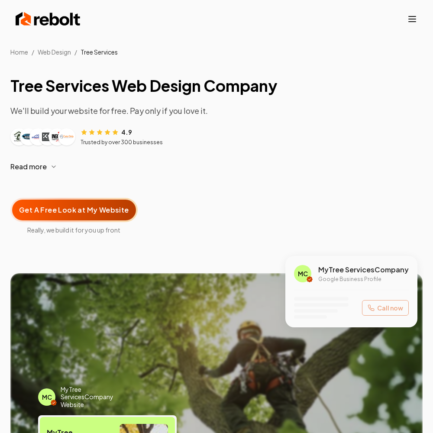  What do you see at coordinates (74, 210) in the screenshot?
I see `button: Get A Free Look at My Website` at bounding box center [74, 210].